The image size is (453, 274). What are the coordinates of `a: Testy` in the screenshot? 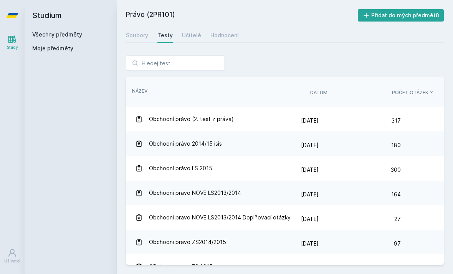 It's located at (165, 35).